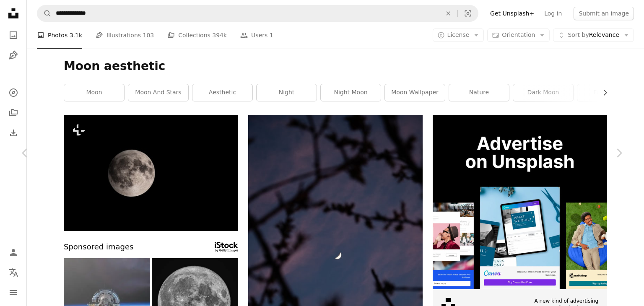 The width and height of the screenshot is (644, 306). I want to click on button: Clear, so click(448, 14).